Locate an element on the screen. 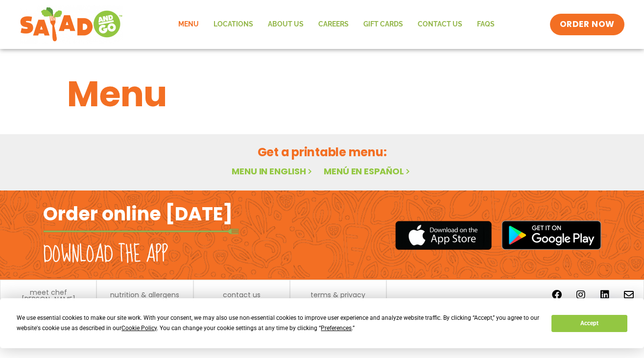 The height and width of the screenshot is (358, 644). a: Contact Us is located at coordinates (440, 24).